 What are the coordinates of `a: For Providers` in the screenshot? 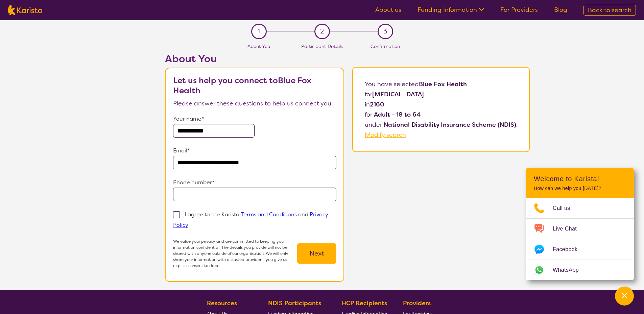 It's located at (519, 10).